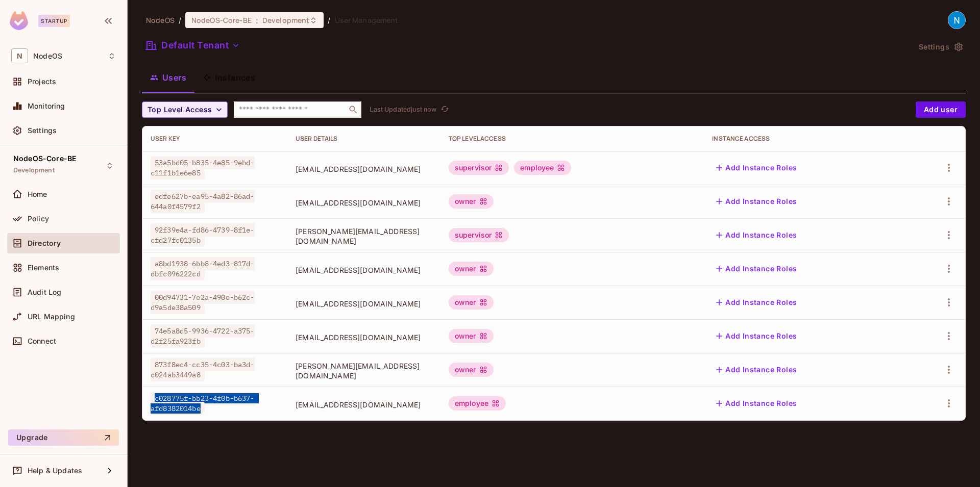 The width and height of the screenshot is (980, 487). I want to click on span: Directory, so click(44, 244).